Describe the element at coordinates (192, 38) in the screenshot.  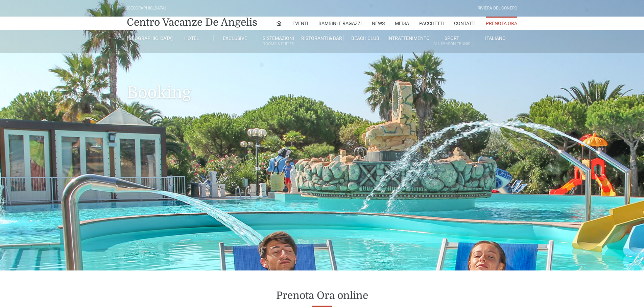
I see `a: Hotel` at that location.